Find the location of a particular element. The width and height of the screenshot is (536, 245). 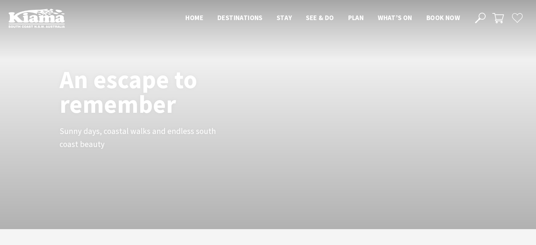

span: Stay is located at coordinates (284, 18).